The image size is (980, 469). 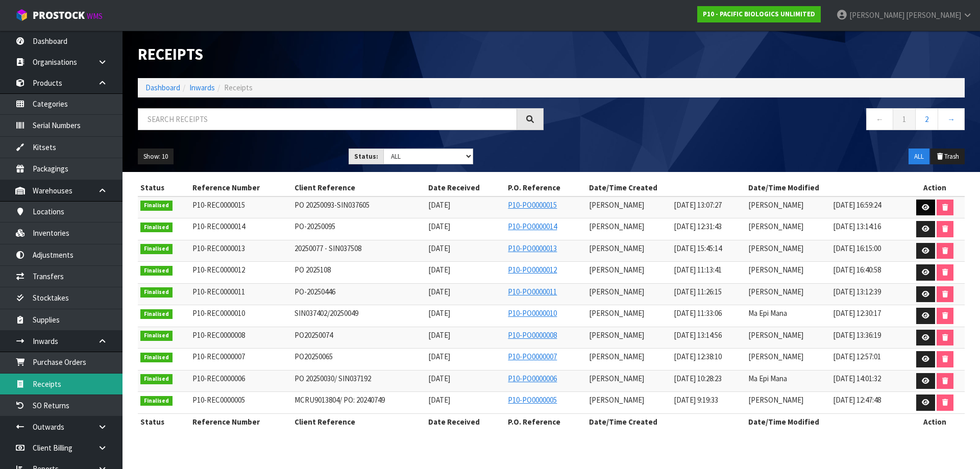 I want to click on span: 20250077 - SIN037508, so click(x=327, y=248).